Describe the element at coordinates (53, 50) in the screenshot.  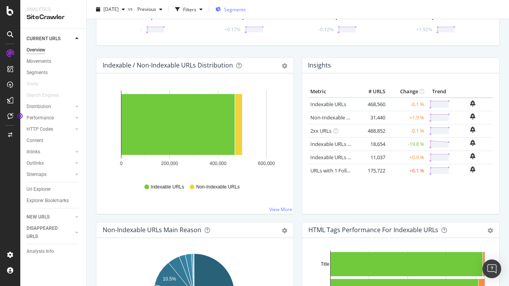
I see `a: Overview` at that location.